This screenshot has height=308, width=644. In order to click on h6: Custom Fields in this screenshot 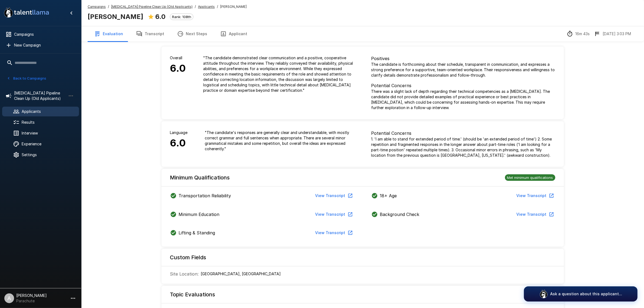, I will do `click(188, 257)`.